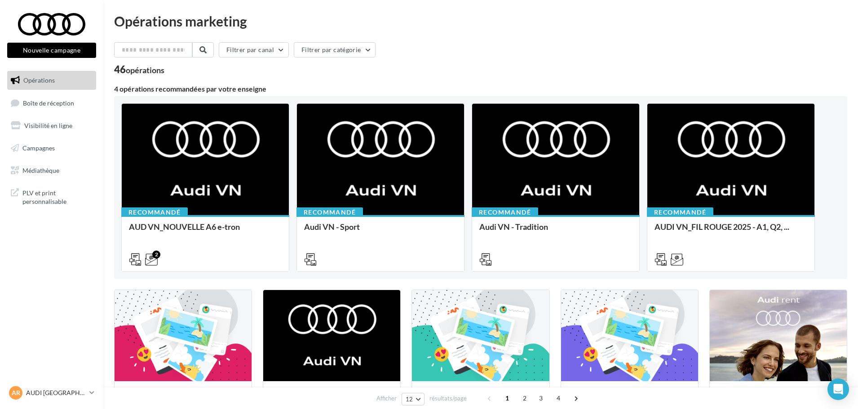 The width and height of the screenshot is (858, 409). I want to click on span: 4, so click(559, 399).